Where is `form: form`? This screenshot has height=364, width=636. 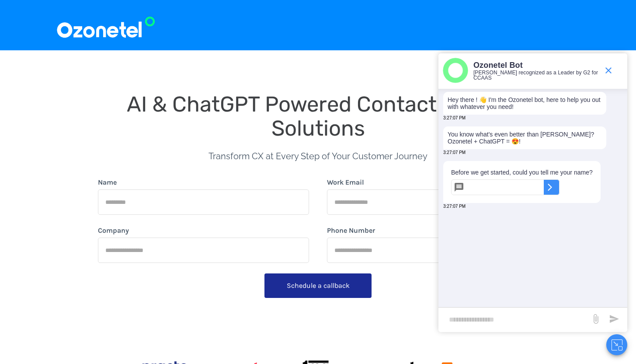 form: form is located at coordinates (318, 239).